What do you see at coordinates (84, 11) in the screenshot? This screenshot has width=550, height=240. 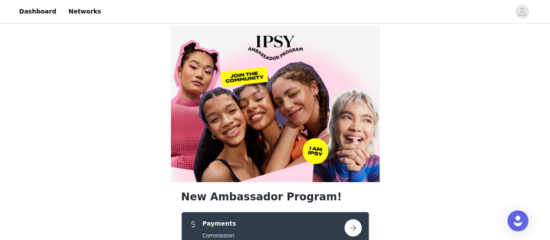 I see `a: Networks` at bounding box center [84, 11].